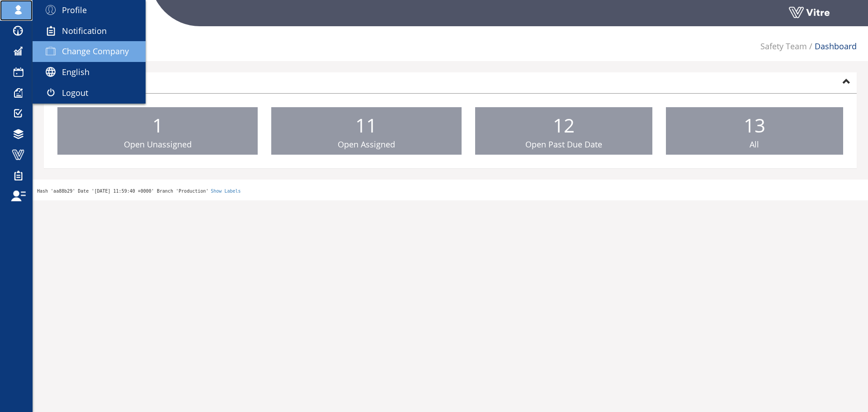  What do you see at coordinates (74, 10) in the screenshot?
I see `span: Profile` at bounding box center [74, 10].